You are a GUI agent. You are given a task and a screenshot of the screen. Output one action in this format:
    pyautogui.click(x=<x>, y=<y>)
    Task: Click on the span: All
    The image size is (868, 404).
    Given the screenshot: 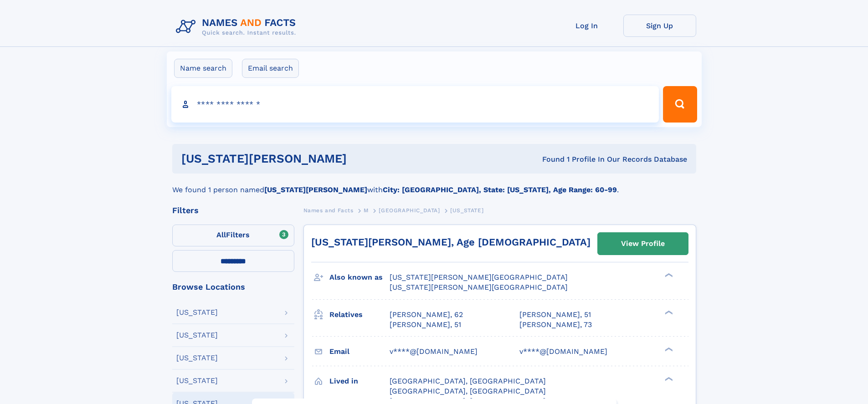 What is the action you would take?
    pyautogui.click(x=221, y=234)
    